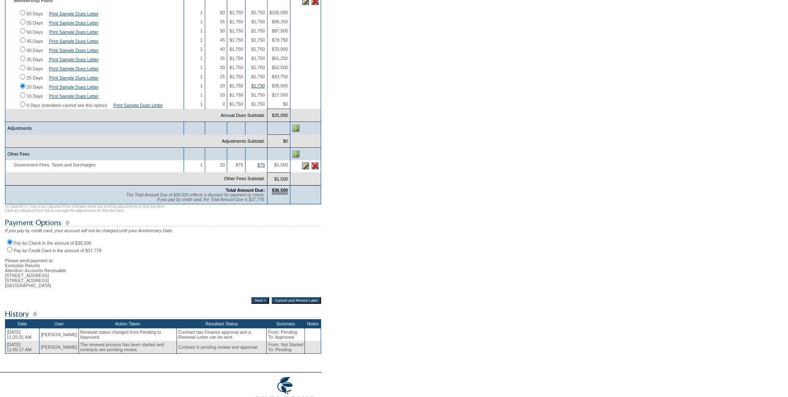 The image size is (788, 397). What do you see at coordinates (286, 323) in the screenshot?
I see `th: Summary` at bounding box center [286, 323].